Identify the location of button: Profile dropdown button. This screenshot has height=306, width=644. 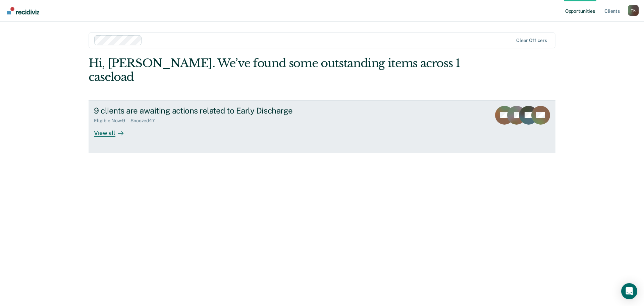
(633, 10).